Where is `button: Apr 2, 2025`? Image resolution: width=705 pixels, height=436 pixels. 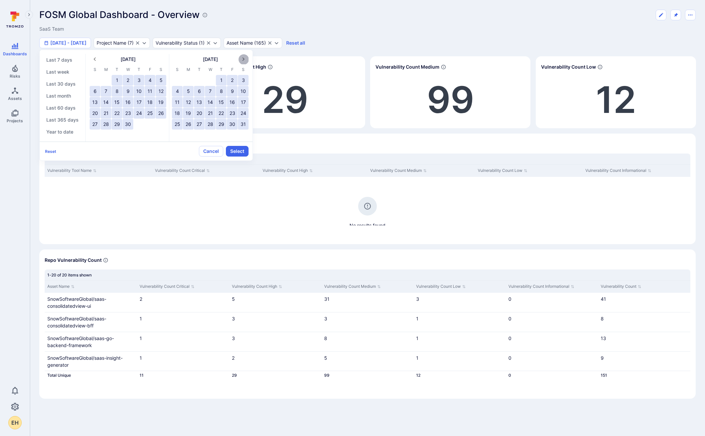 button: Apr 2, 2025 is located at coordinates (128, 80).